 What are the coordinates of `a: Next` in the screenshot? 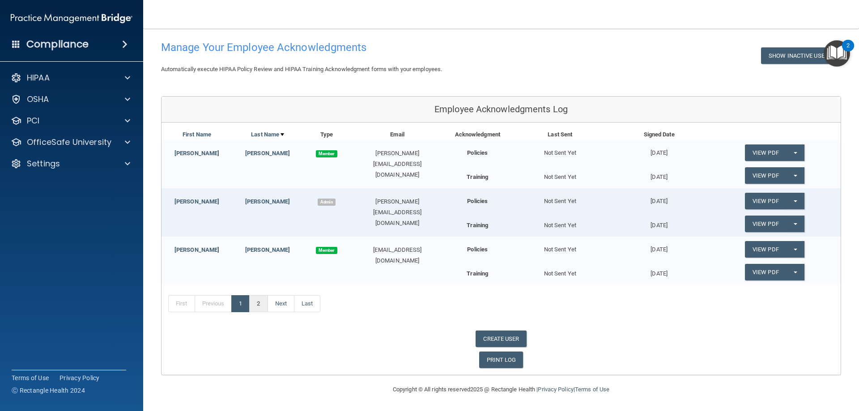 It's located at (281, 304).